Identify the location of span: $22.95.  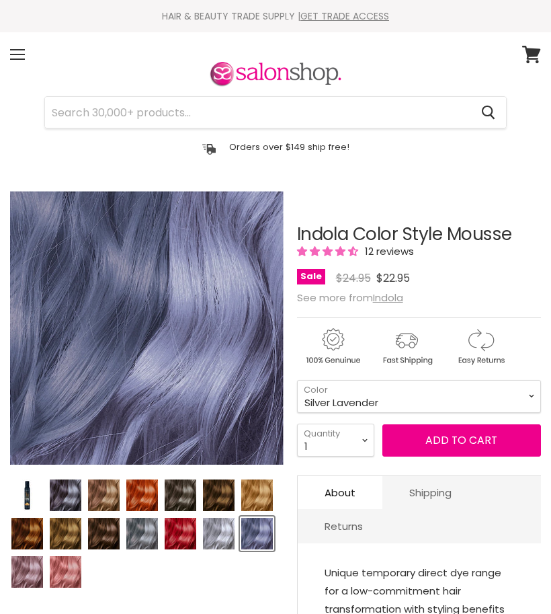
(393, 278).